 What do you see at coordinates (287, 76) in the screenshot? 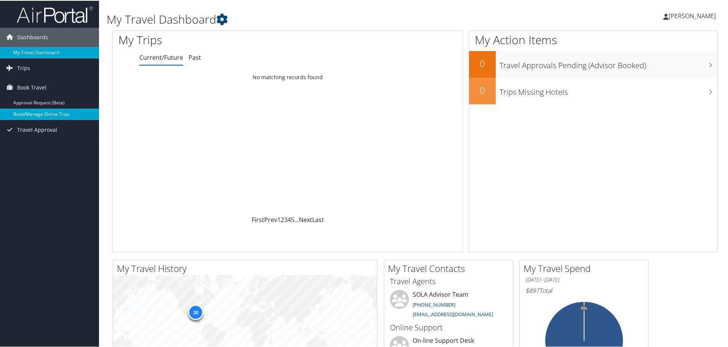
I see `td: No matching records found` at bounding box center [287, 76].